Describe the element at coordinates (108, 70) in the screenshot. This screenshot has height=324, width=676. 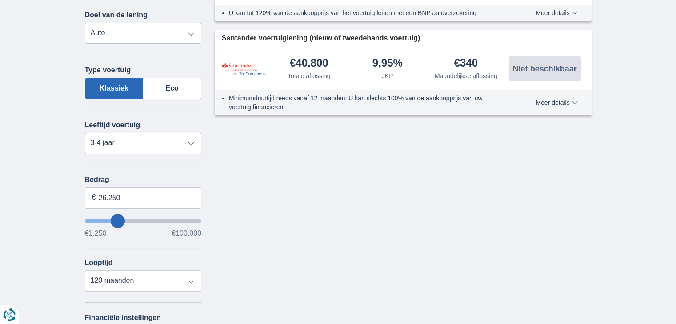
I see `label: Type voertuig` at that location.